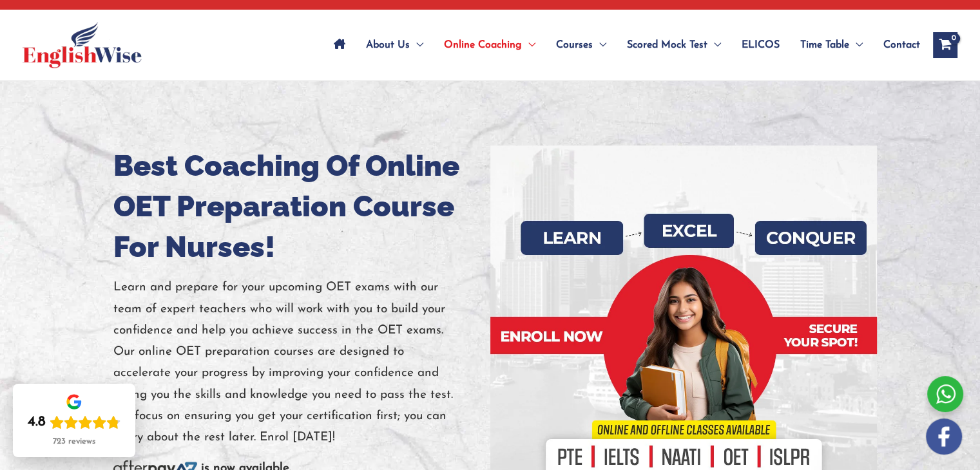 Image resolution: width=980 pixels, height=470 pixels. I want to click on nav: Site Navigation: Main Menu, so click(621, 45).